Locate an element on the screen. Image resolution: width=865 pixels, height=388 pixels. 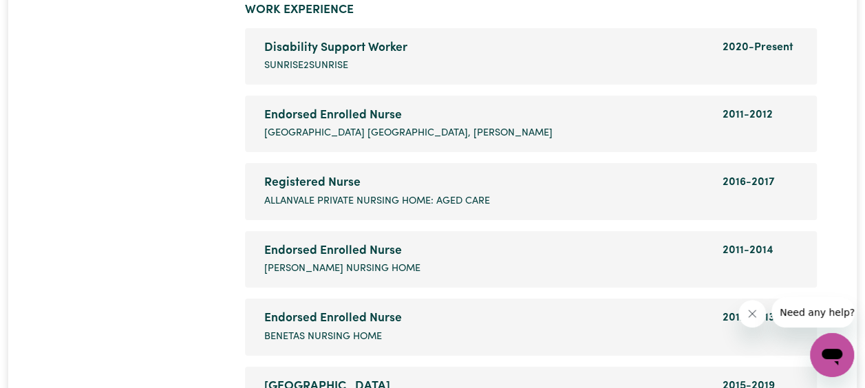
span: Need any help? is located at coordinates (45, 15).